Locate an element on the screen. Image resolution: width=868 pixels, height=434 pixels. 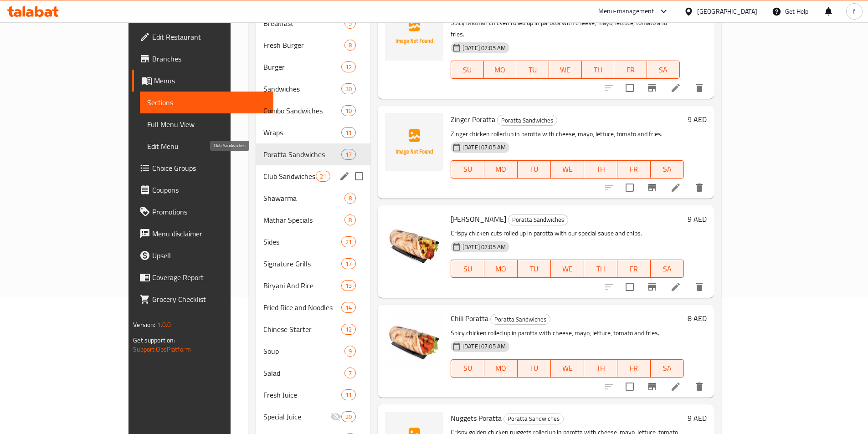
div: Fresh Burger is located at coordinates (304, 45).